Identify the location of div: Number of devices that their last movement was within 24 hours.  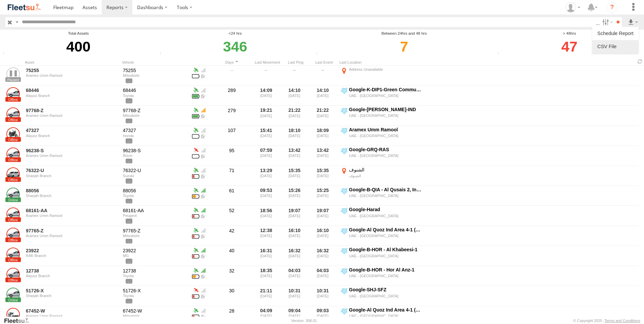
(163, 54).